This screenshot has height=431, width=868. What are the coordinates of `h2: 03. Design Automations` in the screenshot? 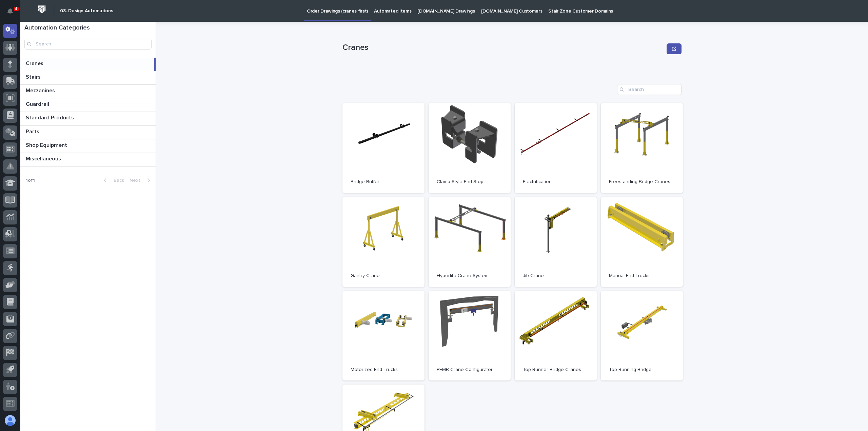 It's located at (86, 11).